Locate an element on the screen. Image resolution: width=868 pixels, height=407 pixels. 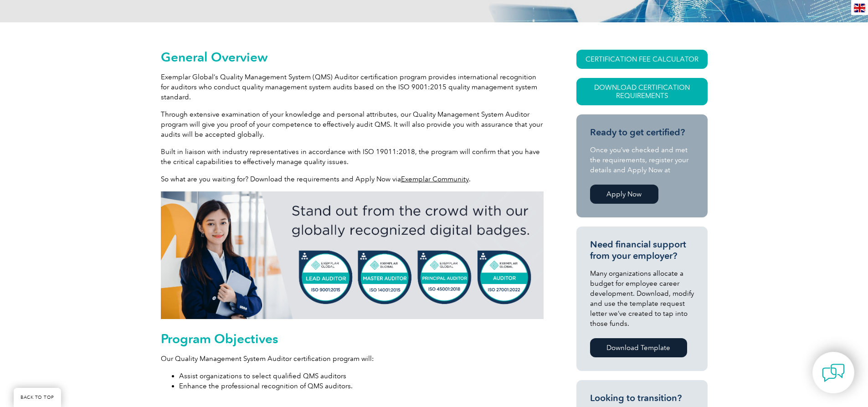
a: CERTIFICATION FEE CALCULATOR is located at coordinates (642, 59).